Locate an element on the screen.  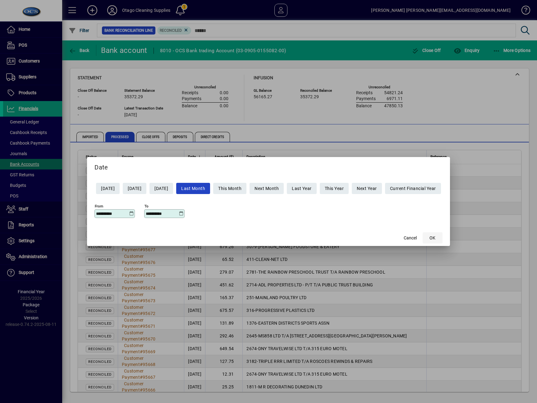
button: OK is located at coordinates (432, 238).